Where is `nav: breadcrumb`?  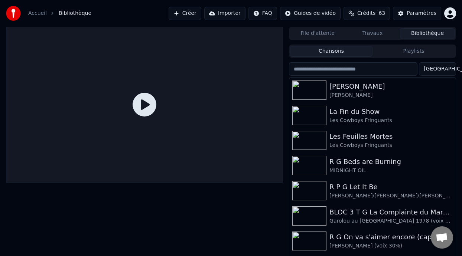 nav: breadcrumb is located at coordinates (60, 13).